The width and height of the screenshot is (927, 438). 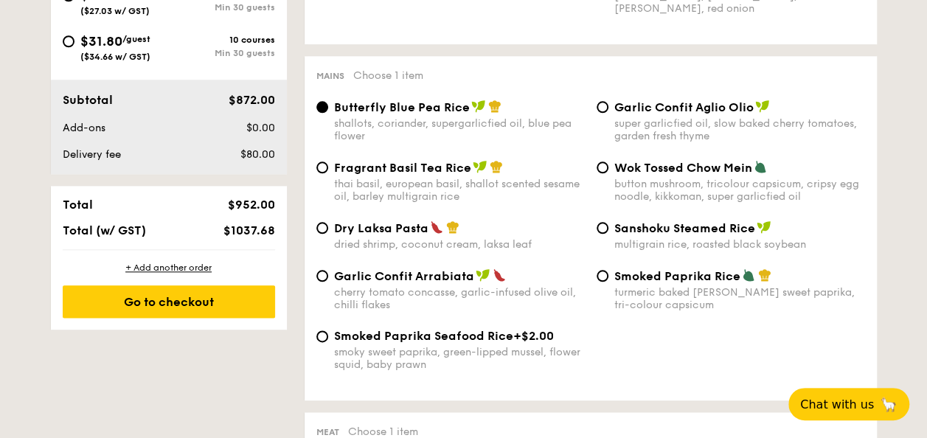 I want to click on input: Dry Laksa Pastadried shrimp, coconut cream, laksa leaf, so click(x=322, y=228).